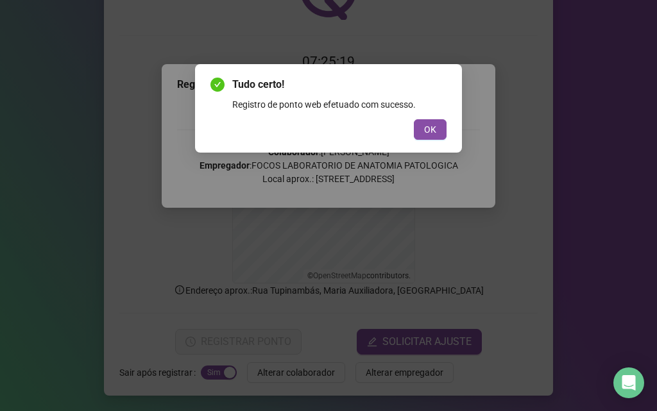 Image resolution: width=657 pixels, height=411 pixels. What do you see at coordinates (217, 85) in the screenshot?
I see `span: check-circle` at bounding box center [217, 85].